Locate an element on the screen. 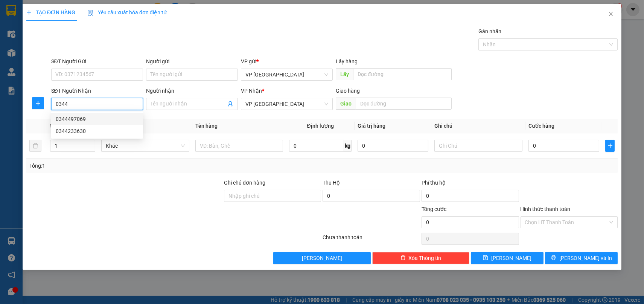  span: kg is located at coordinates (348, 146).